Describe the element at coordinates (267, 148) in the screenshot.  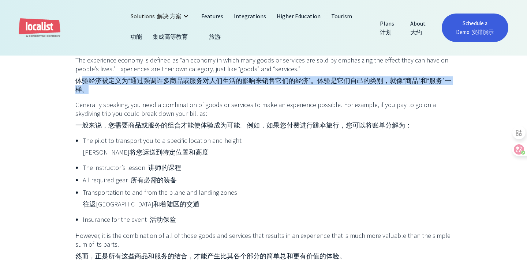
I see `li: The pilot to transport you to a specific location and height` at that location.